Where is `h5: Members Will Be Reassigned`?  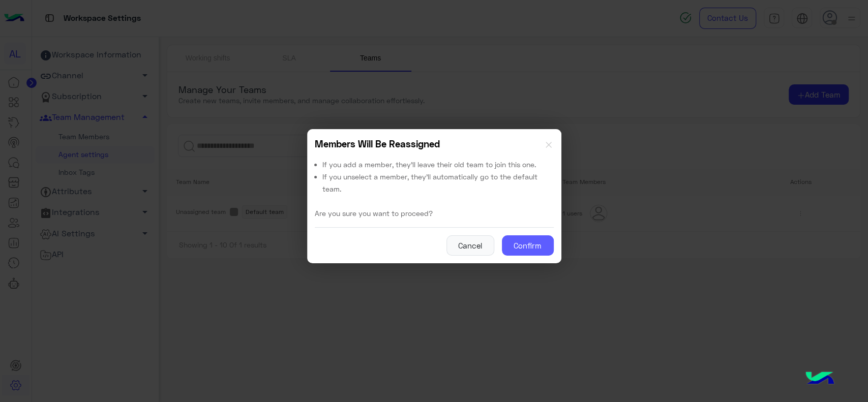 h5: Members Will Be Reassigned is located at coordinates (377, 144).